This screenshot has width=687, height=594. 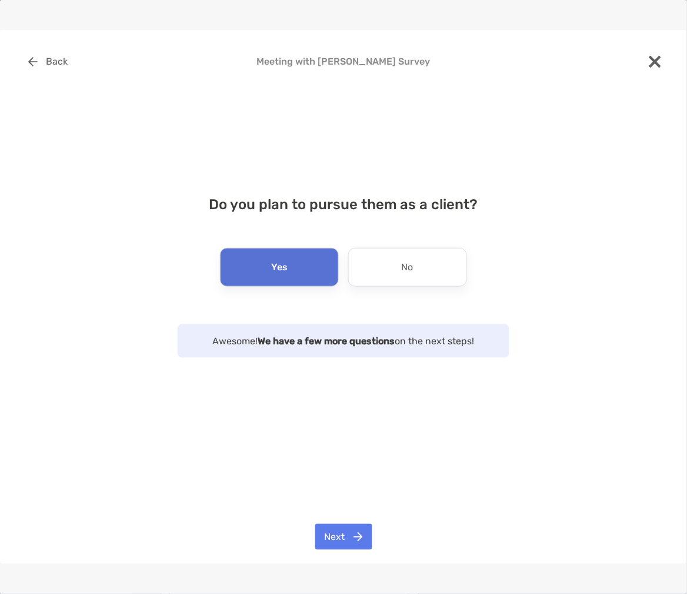 I want to click on p: No, so click(x=407, y=267).